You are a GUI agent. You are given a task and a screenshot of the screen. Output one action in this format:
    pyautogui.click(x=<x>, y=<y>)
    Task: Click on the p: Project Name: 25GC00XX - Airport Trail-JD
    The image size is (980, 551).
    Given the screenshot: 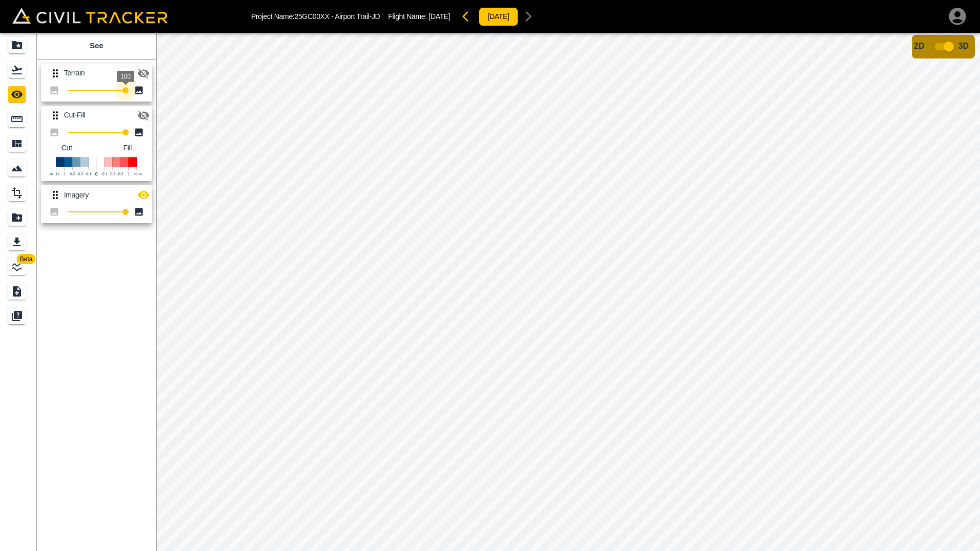 What is the action you would take?
    pyautogui.click(x=315, y=16)
    